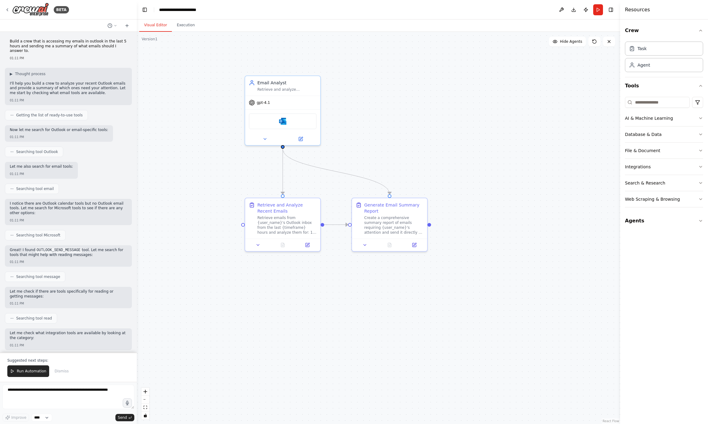  What do you see at coordinates (34, 318) in the screenshot?
I see `span: Searching tool read` at bounding box center [34, 318].